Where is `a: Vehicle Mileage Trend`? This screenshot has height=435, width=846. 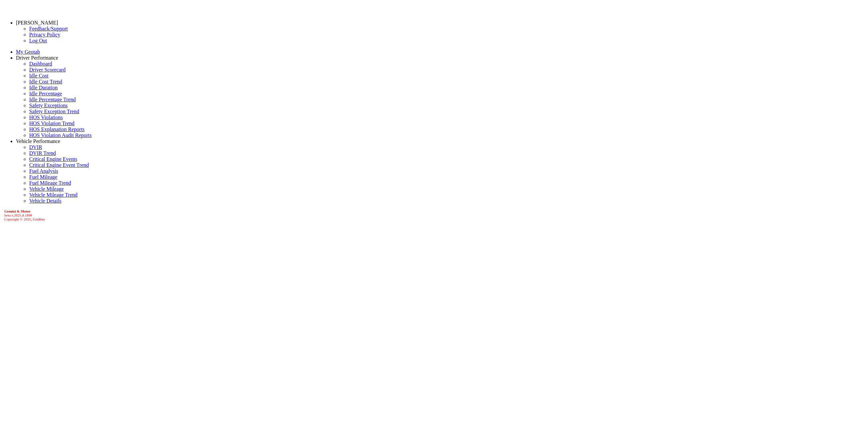
a: Vehicle Mileage Trend is located at coordinates (53, 195).